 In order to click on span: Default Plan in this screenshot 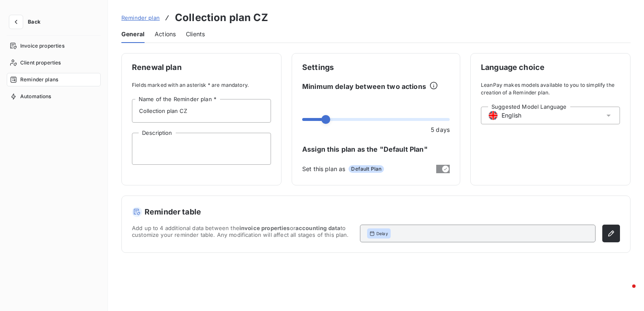, I will do `click(366, 169)`.